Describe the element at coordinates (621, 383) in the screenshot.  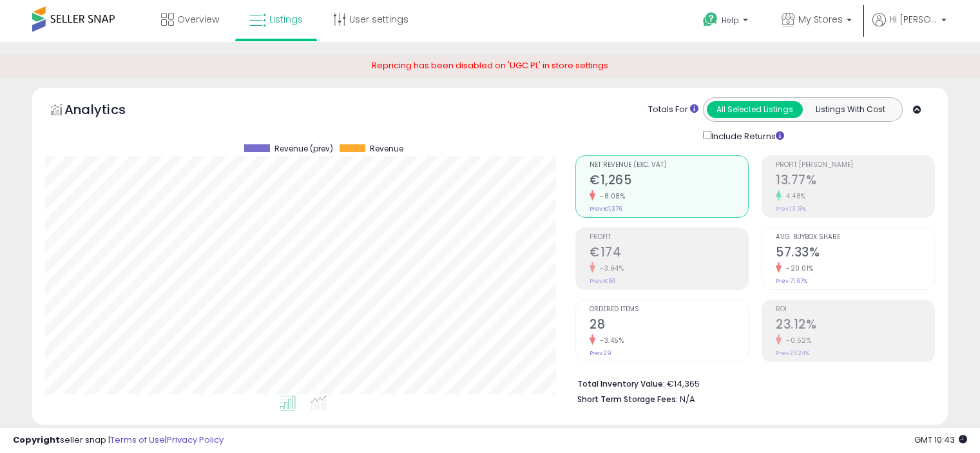
I see `b: Total Inventory Value:` at that location.